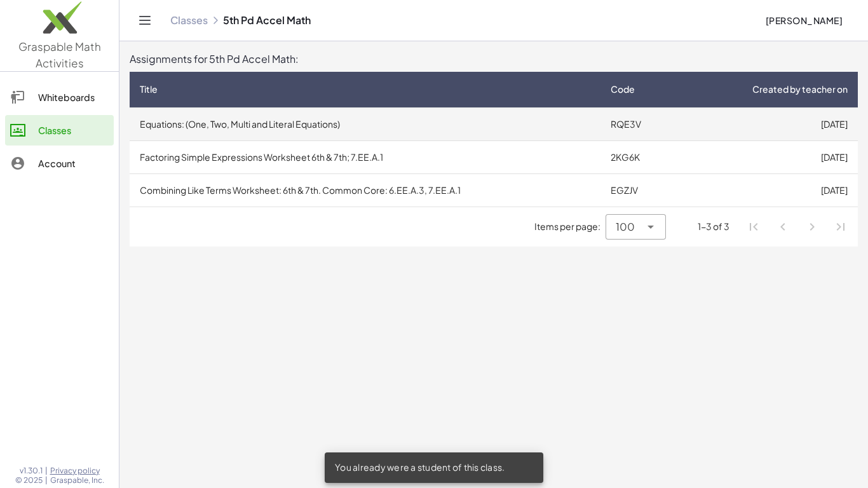 This screenshot has height=488, width=868. I want to click on div: Account, so click(73, 163).